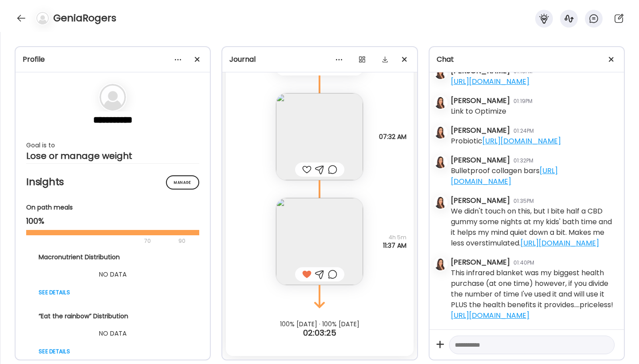  Describe the element at coordinates (183, 183) in the screenshot. I see `div: Manage` at that location.